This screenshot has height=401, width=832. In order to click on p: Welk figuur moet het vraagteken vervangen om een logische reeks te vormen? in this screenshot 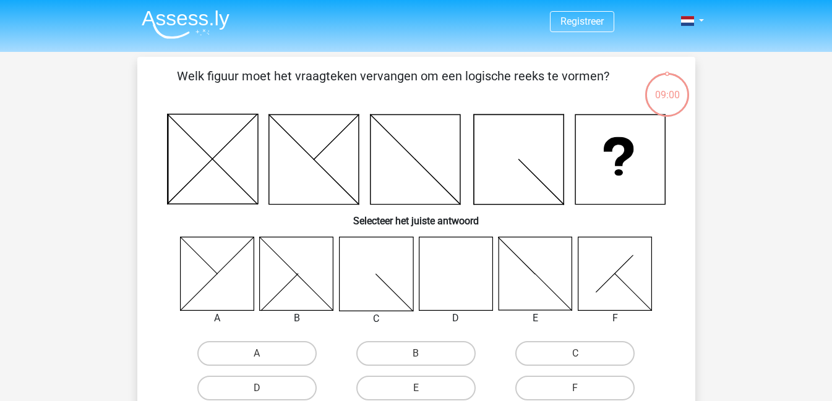, I will do `click(393, 85)`.